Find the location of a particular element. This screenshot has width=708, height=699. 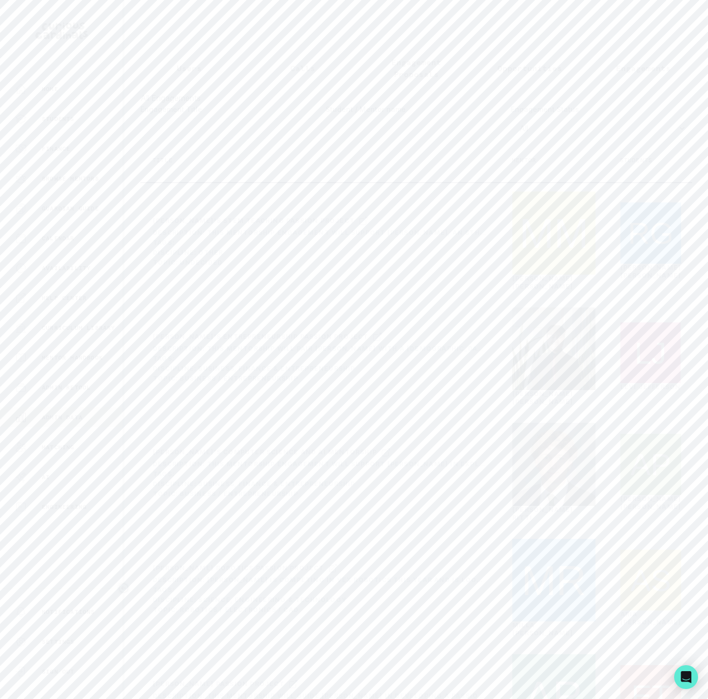

img: Curious Cardinals Logo is located at coordinates (61, 31).